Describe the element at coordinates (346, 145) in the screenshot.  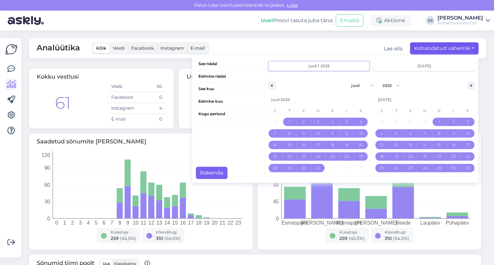
I see `button: 19` at that location.